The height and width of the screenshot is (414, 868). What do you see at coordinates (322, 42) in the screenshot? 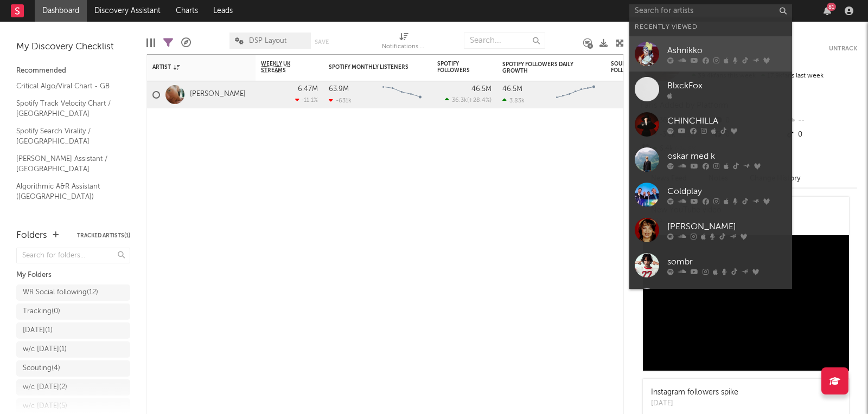
I see `button: Save` at bounding box center [322, 42].